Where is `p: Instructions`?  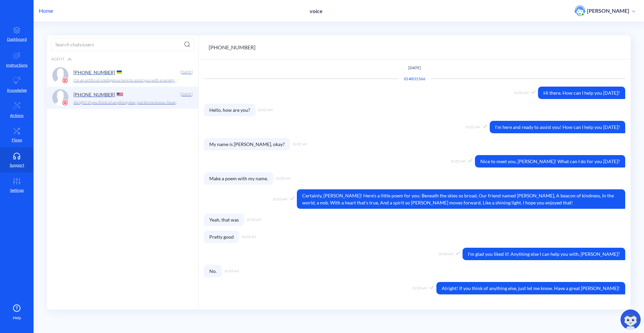
p: Instructions is located at coordinates (17, 65).